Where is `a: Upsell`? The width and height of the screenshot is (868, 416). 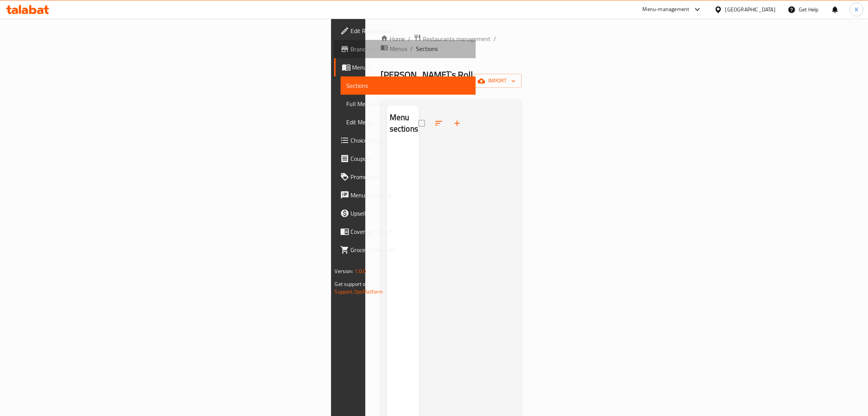
a: Upsell is located at coordinates (405, 213).